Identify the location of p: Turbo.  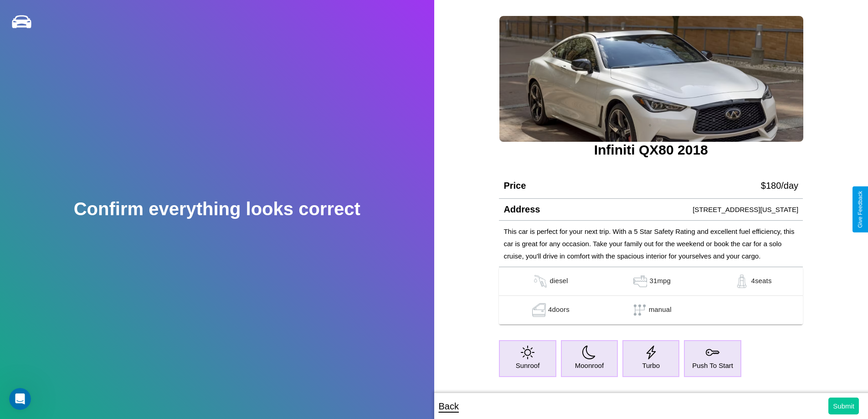
(651, 366).